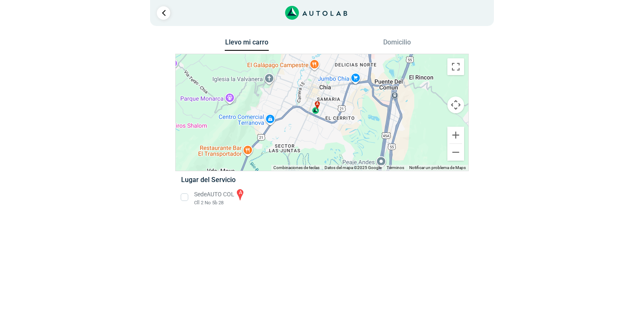  What do you see at coordinates (438, 167) in the screenshot?
I see `a: Notificar un problema de Maps` at bounding box center [438, 167].